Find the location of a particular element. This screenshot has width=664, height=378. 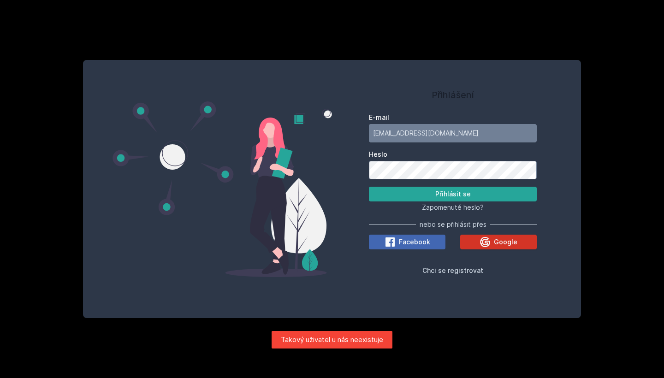

span: Google is located at coordinates (505, 242).